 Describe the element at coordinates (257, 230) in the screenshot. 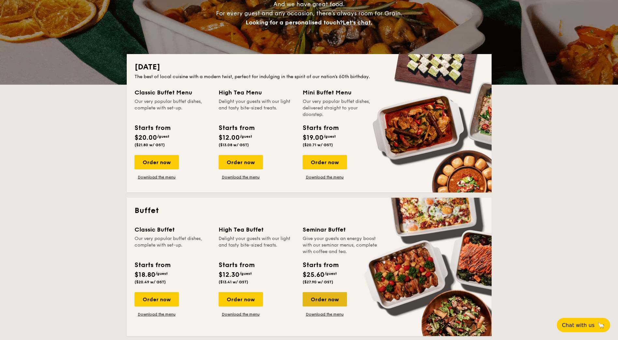

I see `div: High Tea Buffet` at that location.